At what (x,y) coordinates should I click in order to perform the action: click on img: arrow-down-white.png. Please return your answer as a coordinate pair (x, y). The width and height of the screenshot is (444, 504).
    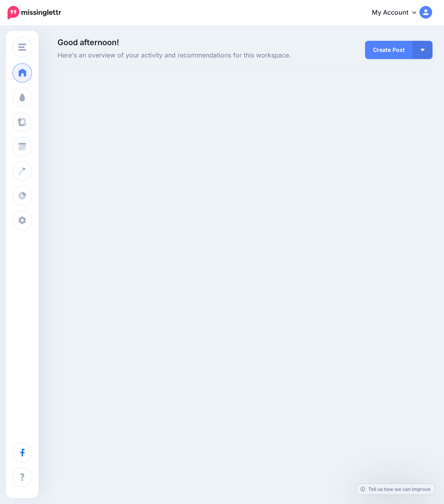
    Looking at the image, I should click on (423, 50).